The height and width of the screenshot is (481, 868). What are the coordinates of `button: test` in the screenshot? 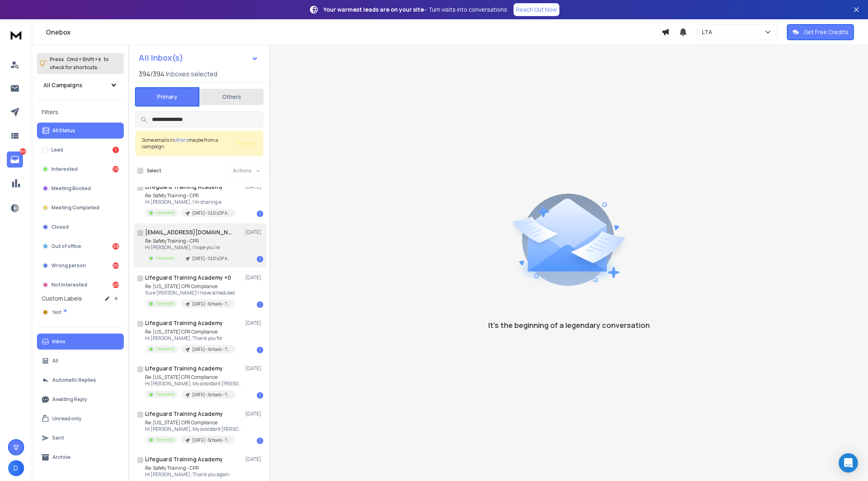 It's located at (81, 313).